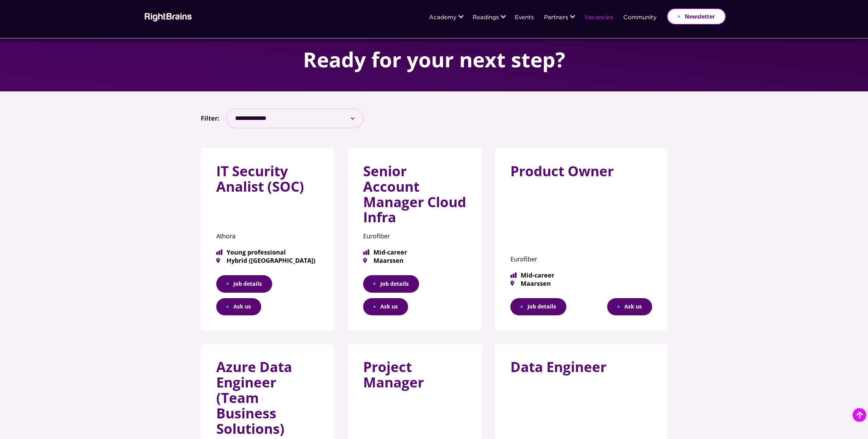 The height and width of the screenshot is (439, 868). Describe the element at coordinates (598, 18) in the screenshot. I see `a: Vacancies` at that location.